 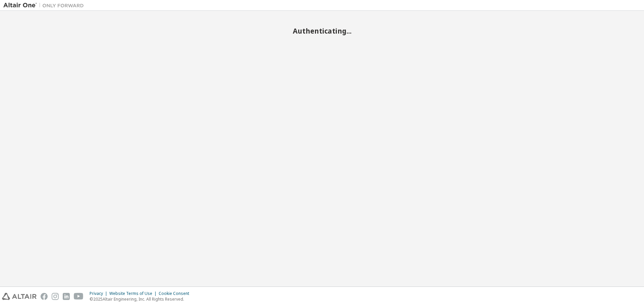 What do you see at coordinates (55, 296) in the screenshot?
I see `img: instagram.svg` at bounding box center [55, 296].